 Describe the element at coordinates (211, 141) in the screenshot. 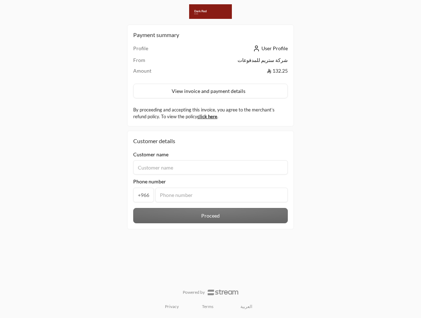

I see `div: Customer details` at that location.